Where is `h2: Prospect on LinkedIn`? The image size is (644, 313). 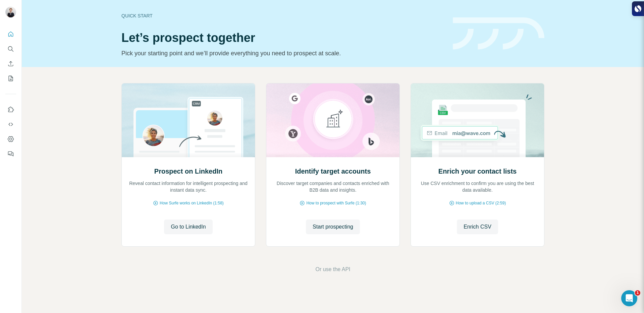 h2: Prospect on LinkedIn is located at coordinates (188, 171).